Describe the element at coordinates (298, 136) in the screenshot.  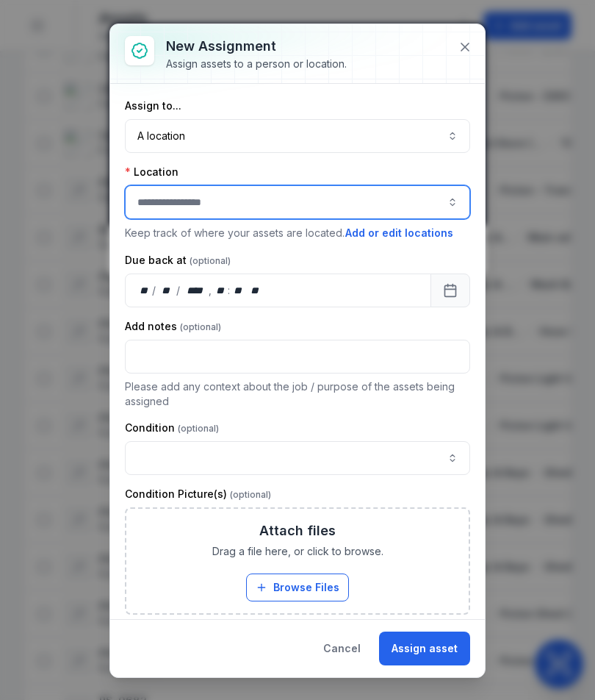
I see `button: A location` at that location.